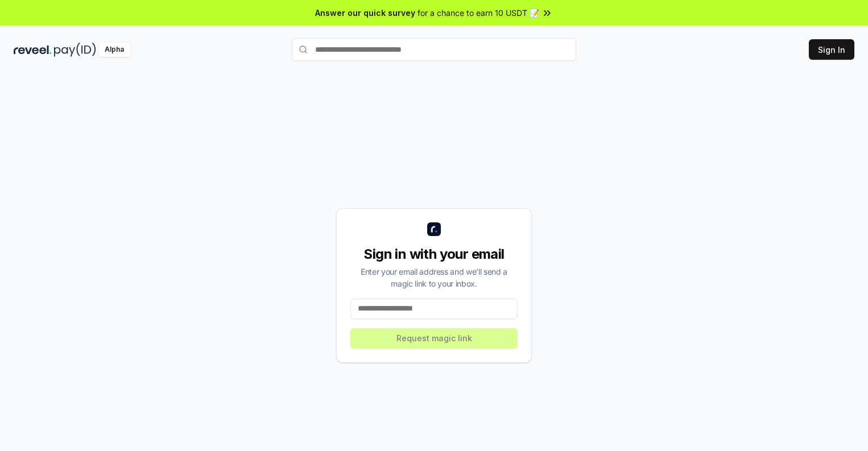 This screenshot has height=451, width=868. I want to click on span: for a chance to earn 10 USDT 📝, so click(478, 12).